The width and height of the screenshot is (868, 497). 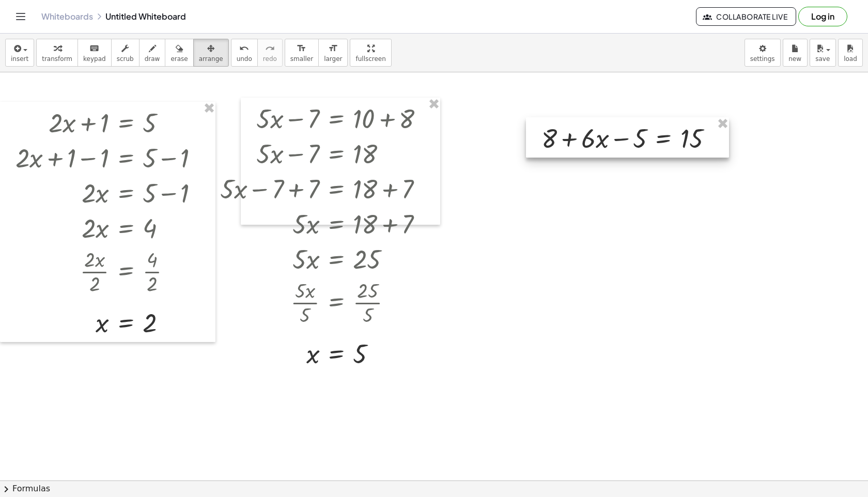 I want to click on button: save, so click(x=823, y=53).